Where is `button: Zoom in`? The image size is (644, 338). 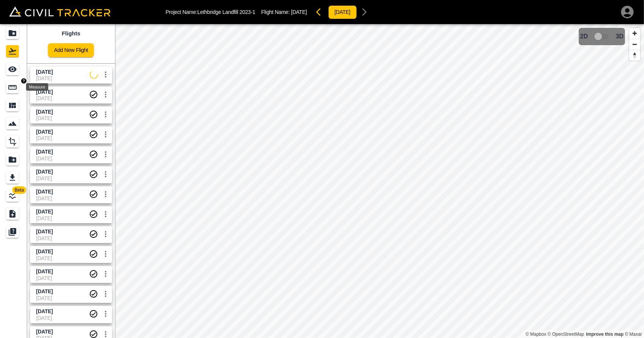 button: Zoom in is located at coordinates (635, 33).